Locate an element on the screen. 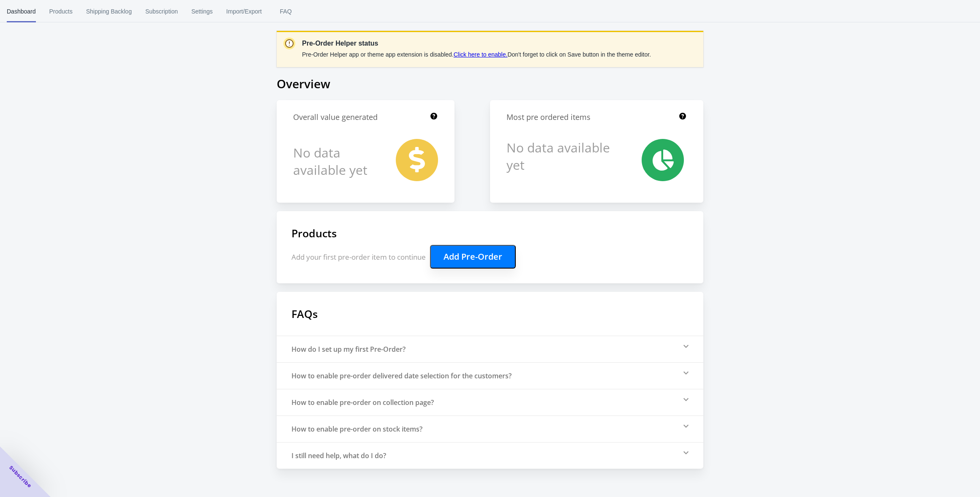  span: Subscription is located at coordinates (161, 12).